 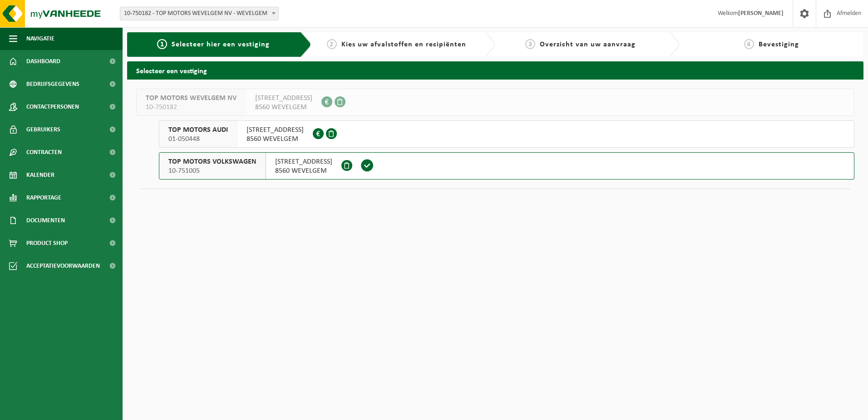 I want to click on span: Rapportage, so click(x=44, y=197).